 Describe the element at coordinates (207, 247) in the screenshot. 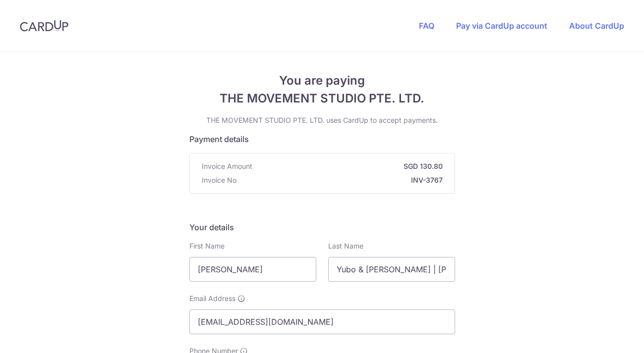

I see `label: First Name` at that location.